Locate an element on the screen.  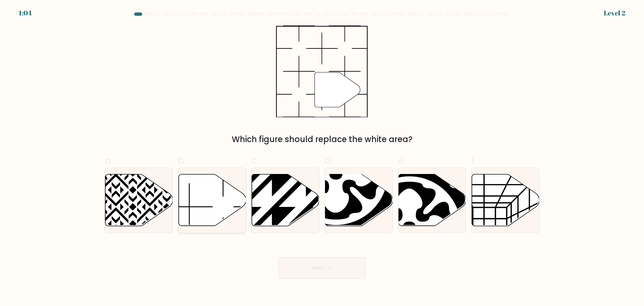
span: d. is located at coordinates (329, 160).